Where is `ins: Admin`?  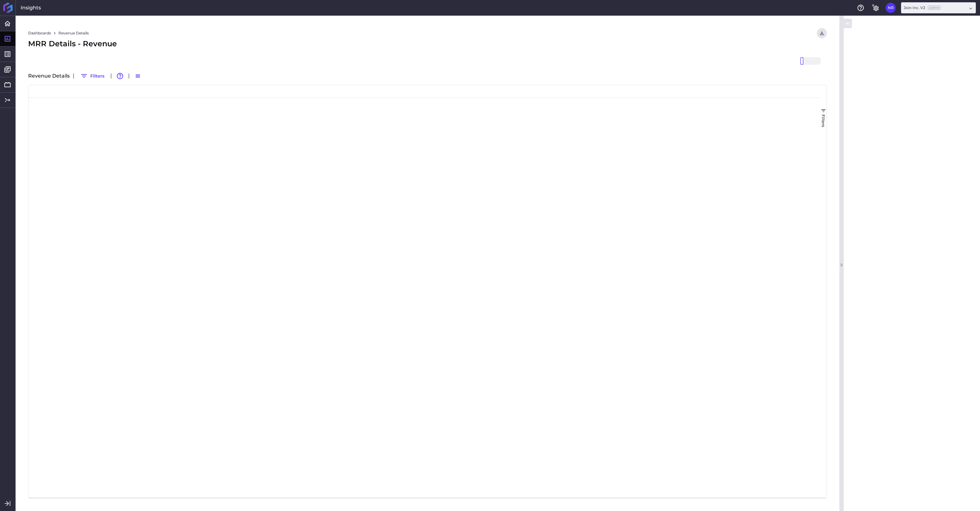
ins: Admin is located at coordinates (934, 8).